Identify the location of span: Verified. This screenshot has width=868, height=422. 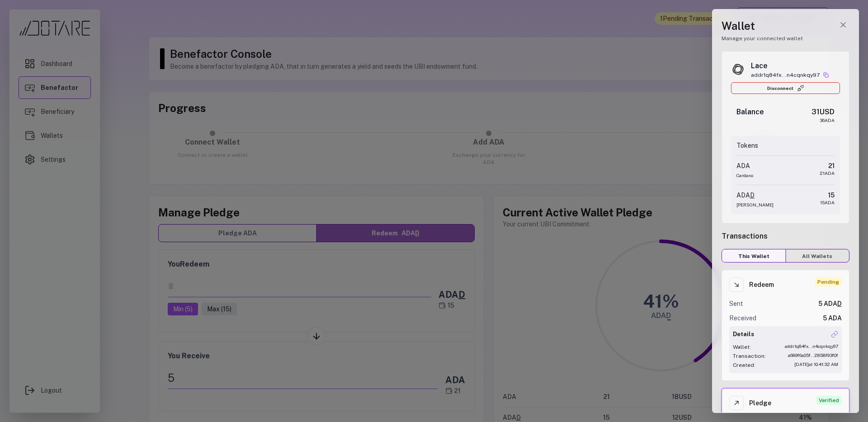
(829, 400).